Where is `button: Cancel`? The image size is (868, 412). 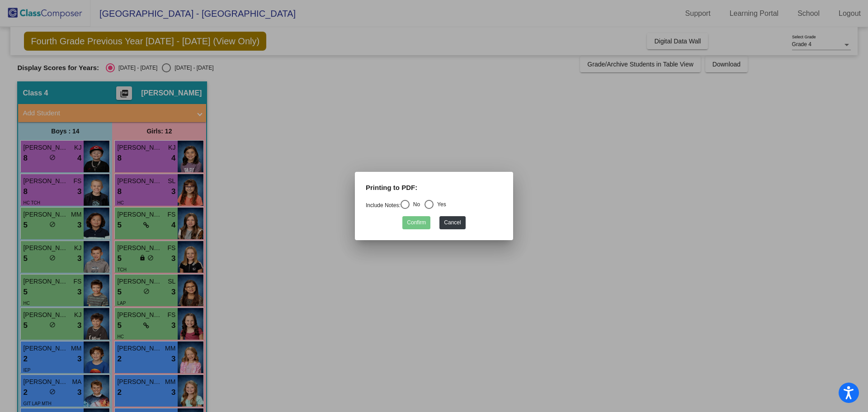 button: Cancel is located at coordinates (452, 222).